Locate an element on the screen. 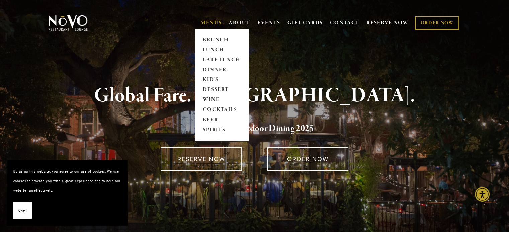  a: KID'S is located at coordinates (221, 80).